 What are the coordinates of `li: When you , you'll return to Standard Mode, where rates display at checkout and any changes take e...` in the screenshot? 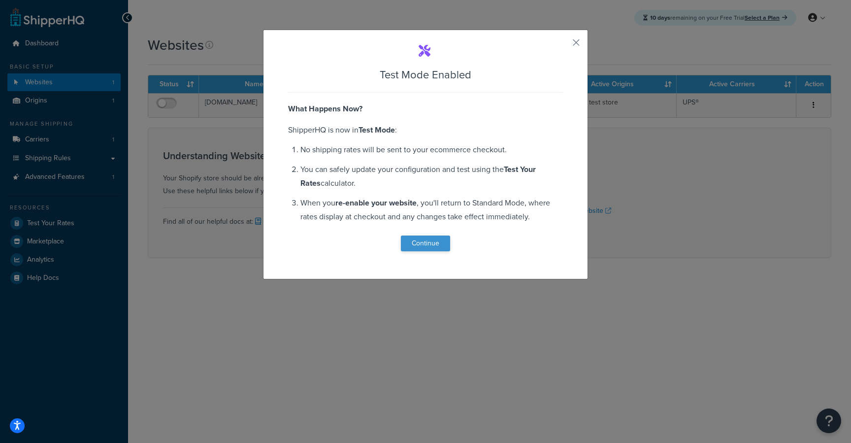 It's located at (431, 210).